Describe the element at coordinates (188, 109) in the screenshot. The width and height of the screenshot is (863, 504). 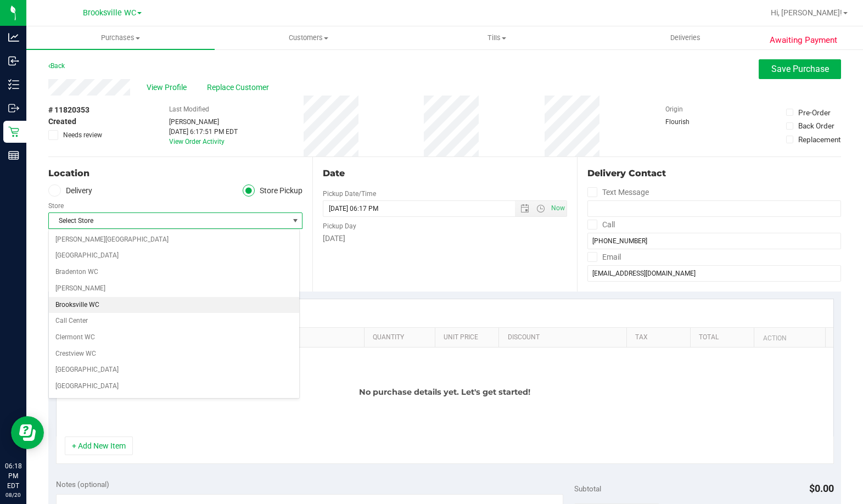
I see `label: Last Modified` at that location.